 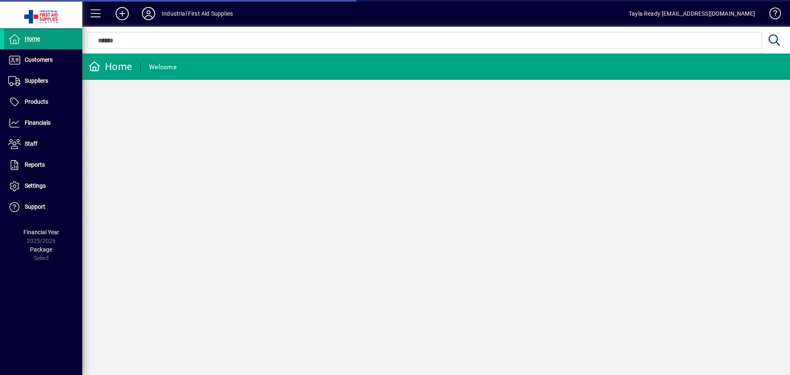 What do you see at coordinates (41, 232) in the screenshot?
I see `span: Financial Year` at bounding box center [41, 232].